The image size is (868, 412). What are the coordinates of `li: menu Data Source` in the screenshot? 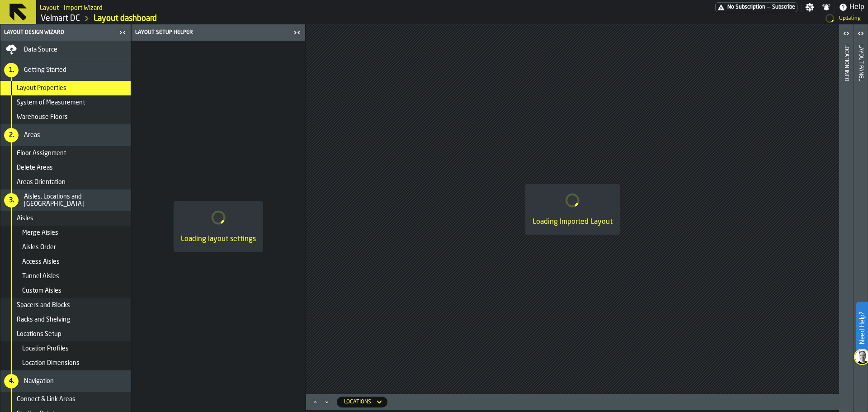 It's located at (66, 49).